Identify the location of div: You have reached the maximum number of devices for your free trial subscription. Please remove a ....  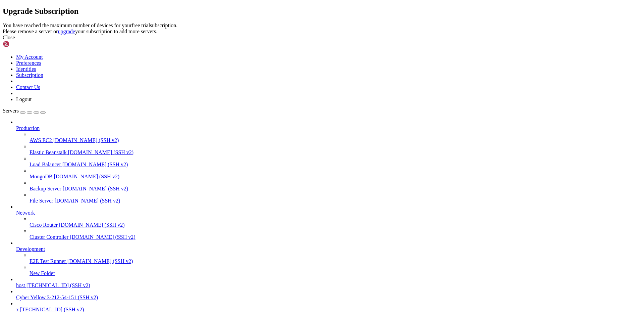
(322, 29).